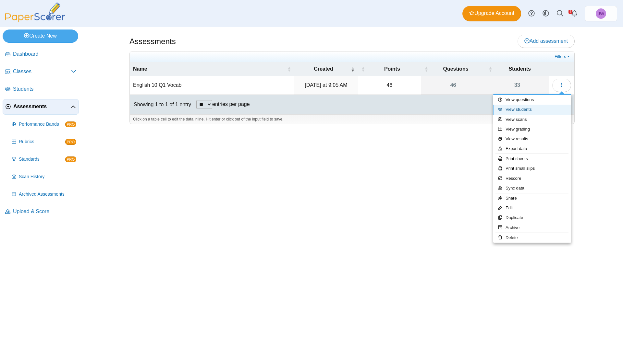 This screenshot has height=345, width=623. What do you see at coordinates (160, 105) in the screenshot?
I see `div: Showing 1 to 1 of 1 entry` at bounding box center [160, 105].